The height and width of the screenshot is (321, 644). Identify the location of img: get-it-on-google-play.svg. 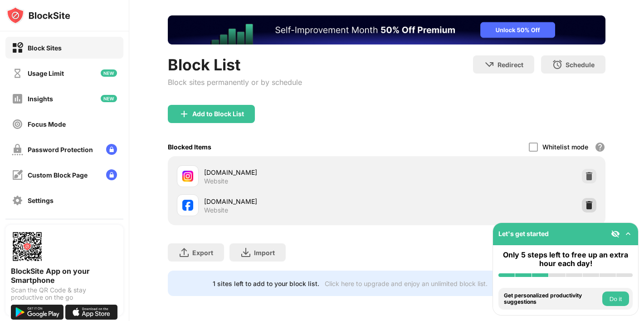
(37, 312).